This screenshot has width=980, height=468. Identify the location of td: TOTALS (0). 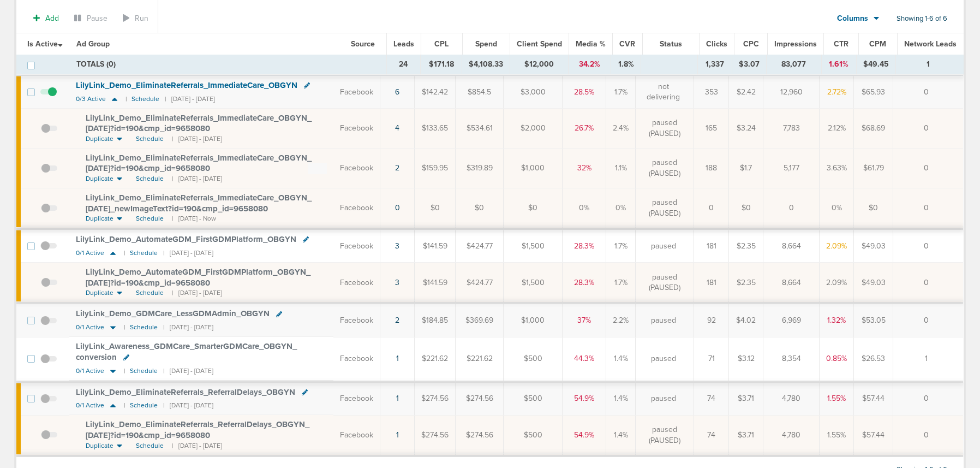
(228, 65).